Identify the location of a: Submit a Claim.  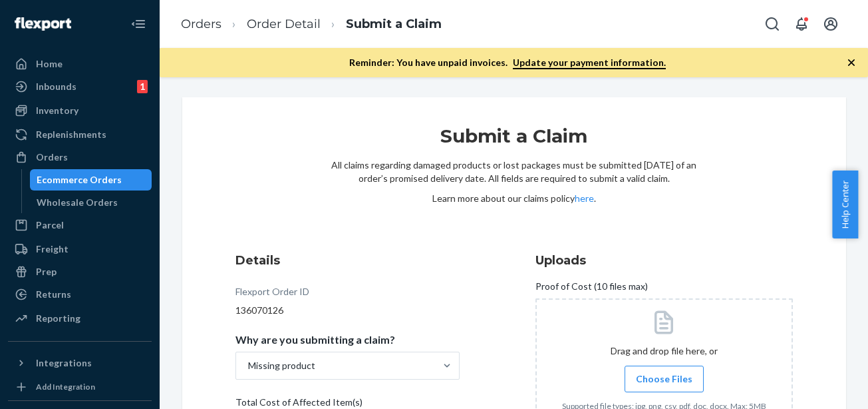
(394, 24).